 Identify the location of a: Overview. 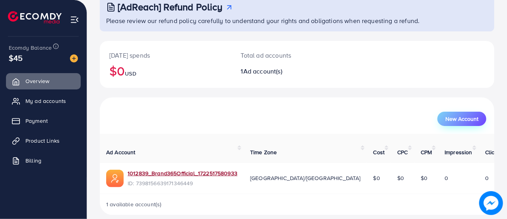
(43, 81).